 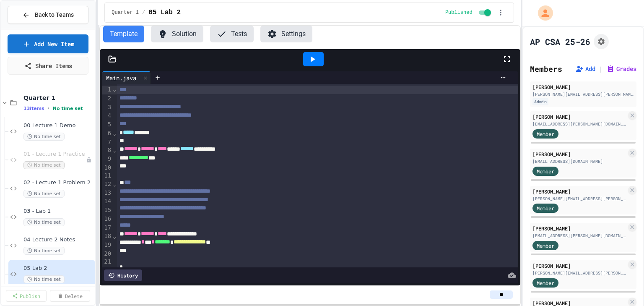 What do you see at coordinates (107, 168) in the screenshot?
I see `div: 10` at bounding box center [107, 168].